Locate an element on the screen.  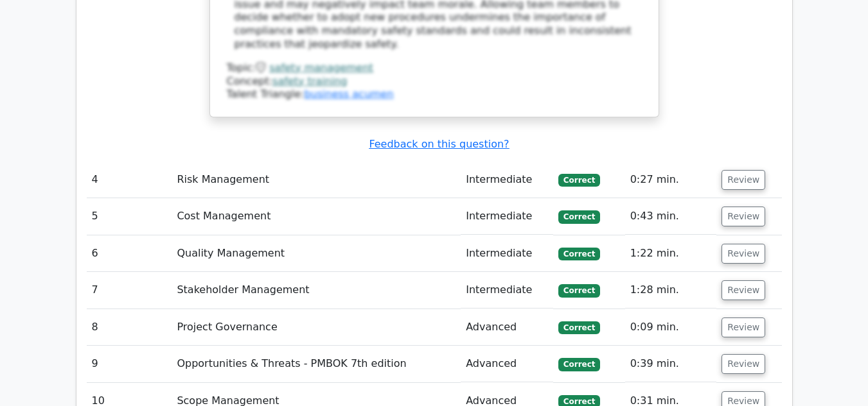
td: 0:39 min. is located at coordinates (671, 364).